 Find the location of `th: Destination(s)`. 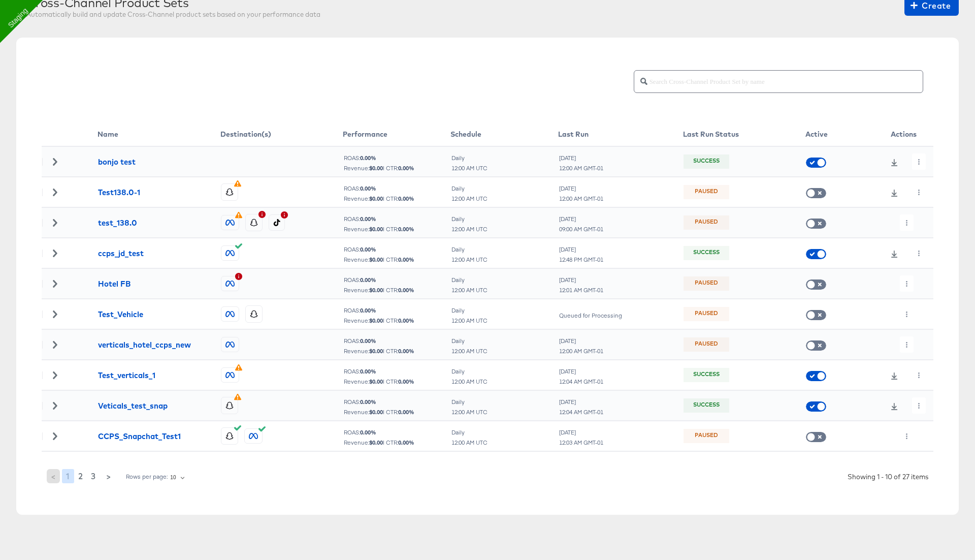

th: Destination(s) is located at coordinates (281, 134).